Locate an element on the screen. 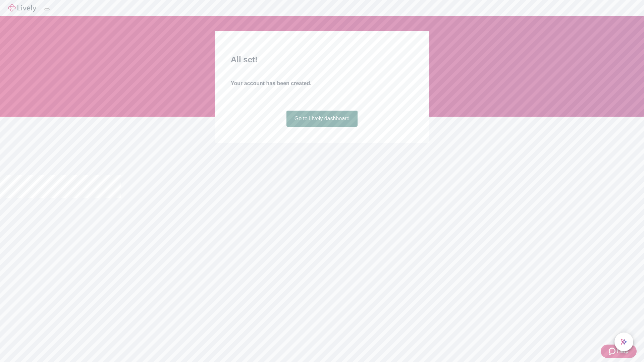 This screenshot has width=644, height=362. h2: All set! is located at coordinates (322, 59).